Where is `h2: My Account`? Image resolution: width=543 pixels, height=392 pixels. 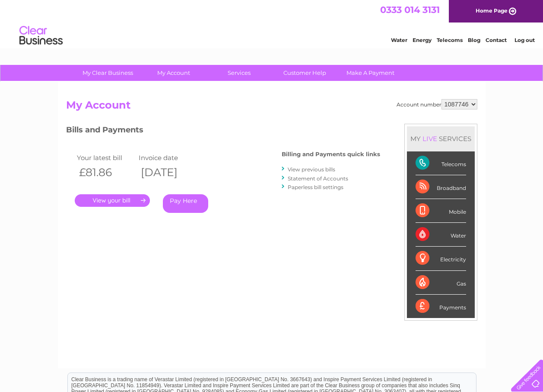 h2: My Account is located at coordinates (272, 107).